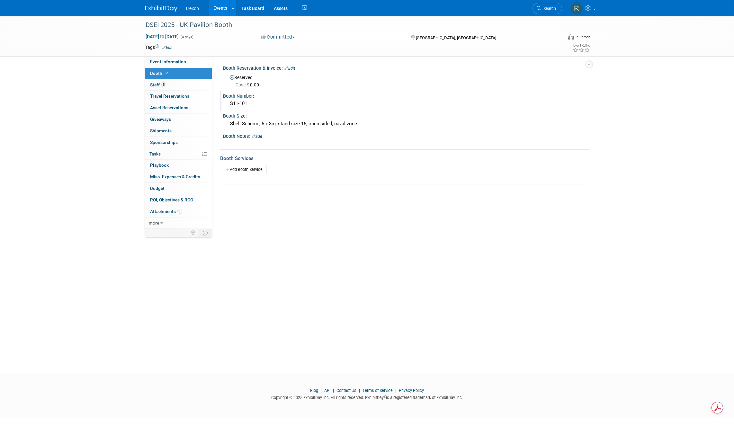  Describe the element at coordinates (571, 37) in the screenshot. I see `img: Format-Inperson.png` at that location.